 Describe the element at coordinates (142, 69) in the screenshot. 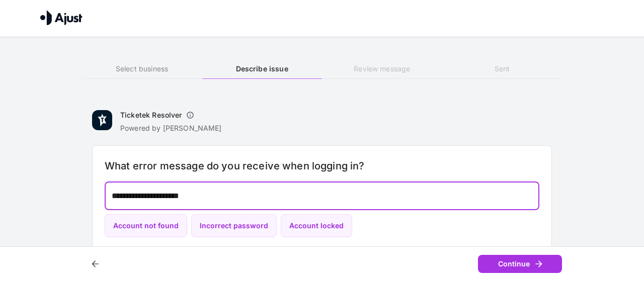

I see `h6: Select business` at that location.